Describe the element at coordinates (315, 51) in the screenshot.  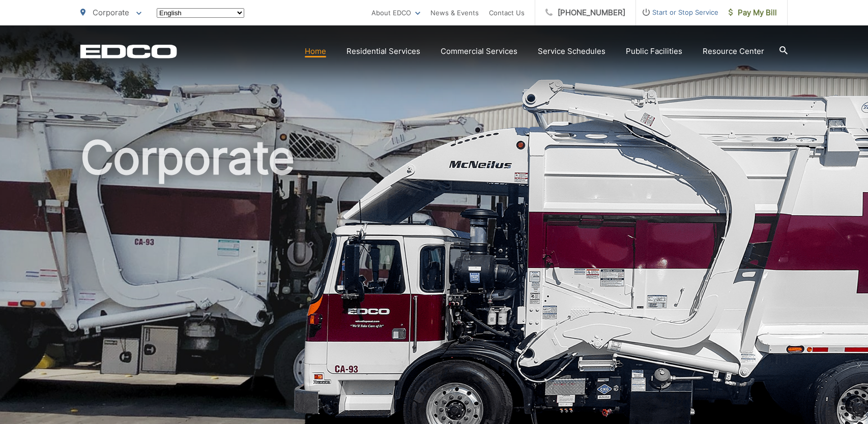
I see `a: Home` at that location.